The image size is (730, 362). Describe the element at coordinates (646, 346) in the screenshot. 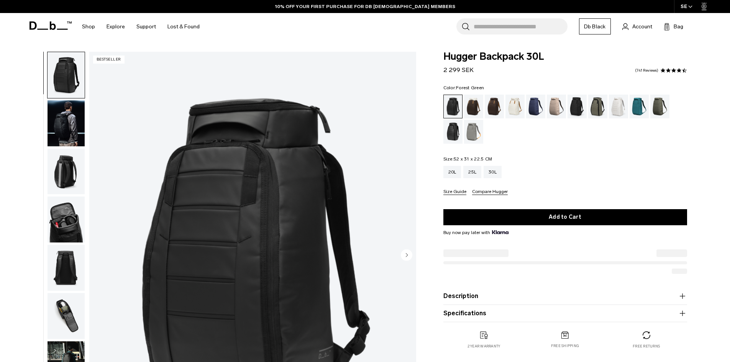

I see `p: Free returns` at that location.